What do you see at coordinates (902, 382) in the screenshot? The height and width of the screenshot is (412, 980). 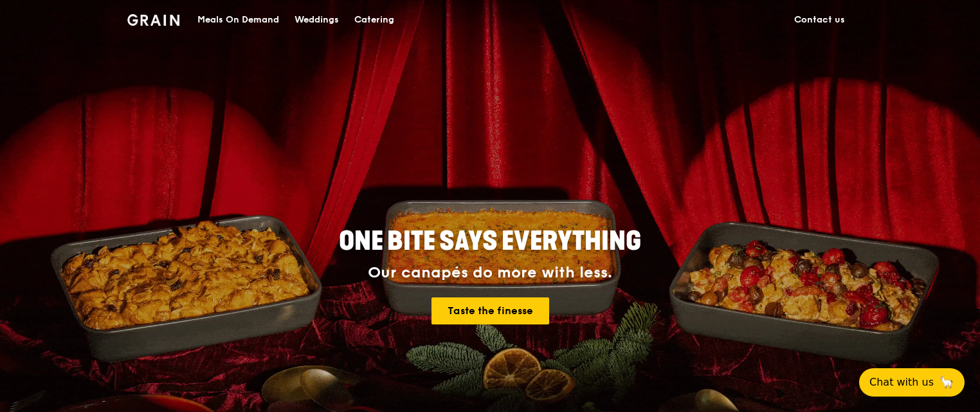 I see `span: Chat with us` at bounding box center [902, 382].